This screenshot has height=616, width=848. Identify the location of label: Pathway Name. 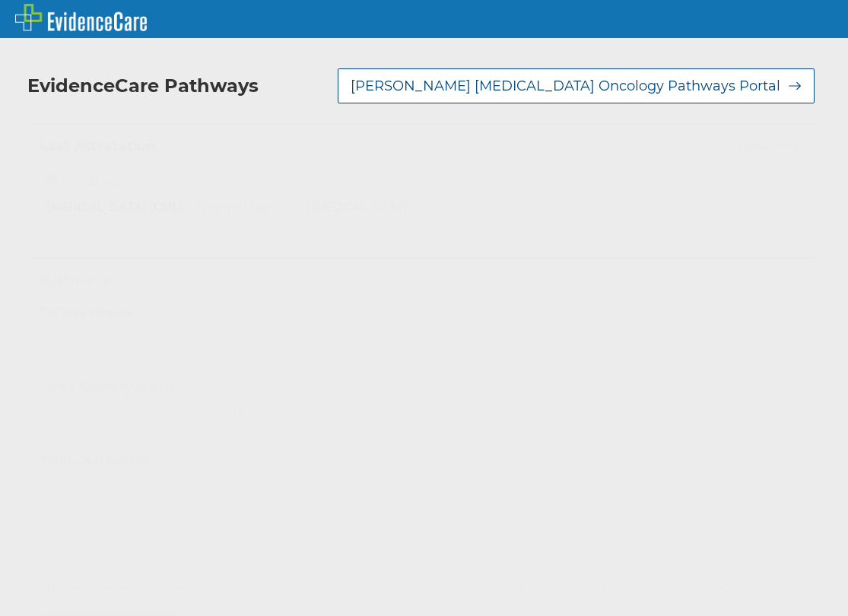
(420, 311).